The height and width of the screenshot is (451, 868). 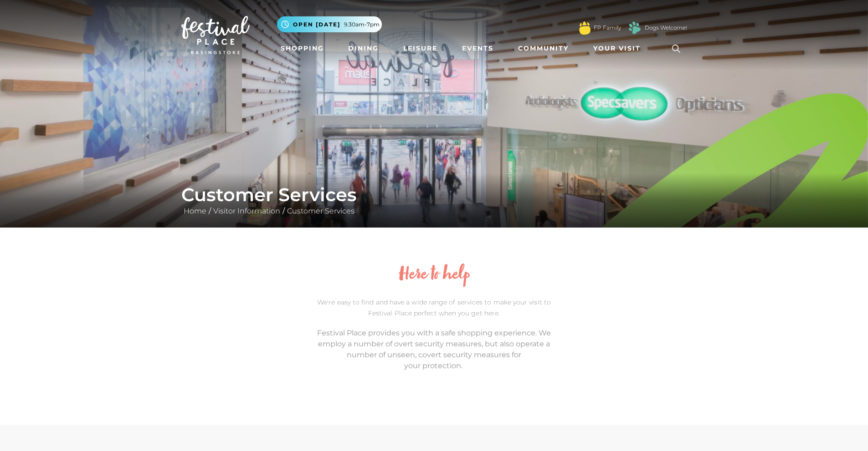 What do you see at coordinates (433, 308) in the screenshot?
I see `span: We're easy to find and have a wide range of services to make your visit to Festival Place perfect...` at bounding box center [433, 308].